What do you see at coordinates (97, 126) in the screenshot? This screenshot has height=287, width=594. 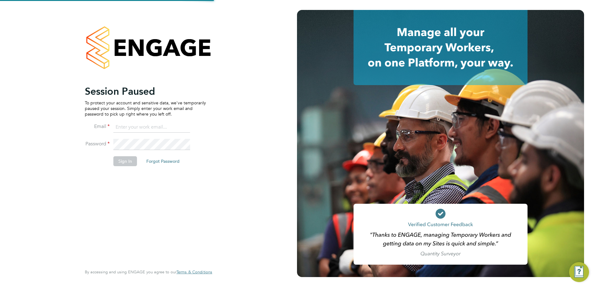 I see `label: Email` at bounding box center [97, 126].